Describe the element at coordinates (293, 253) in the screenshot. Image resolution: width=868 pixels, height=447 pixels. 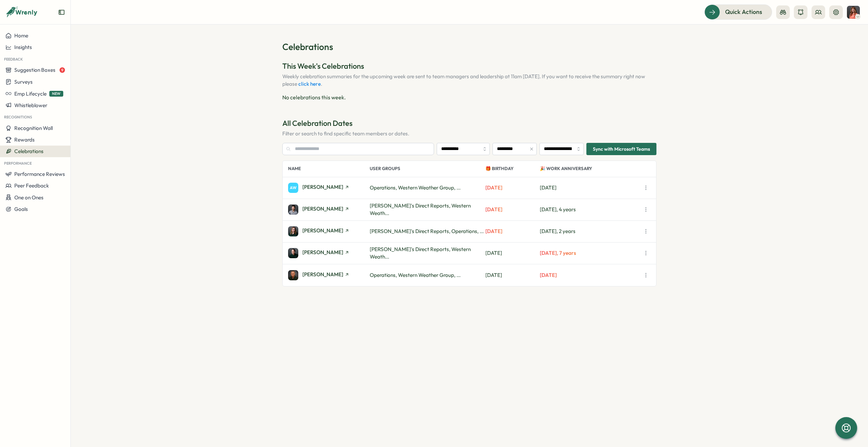
I see `img: Kai Tawa` at that location.